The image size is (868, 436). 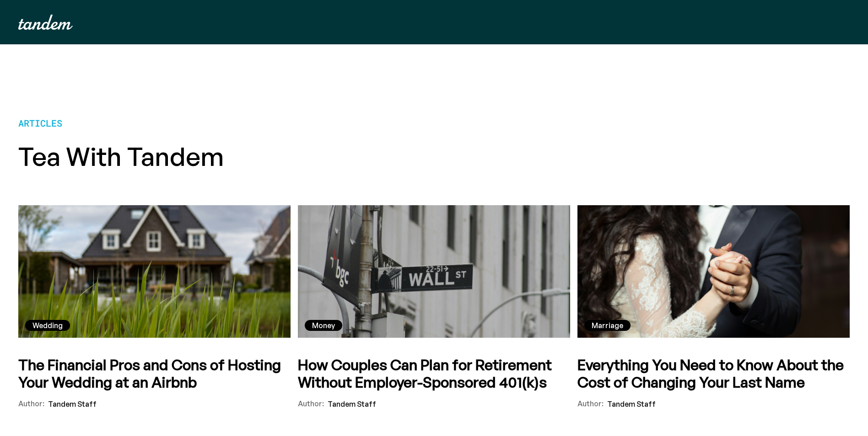 What do you see at coordinates (154, 374) in the screenshot?
I see `h5: The Financial Pros and Cons of Hosting Your Wedding at an Airbnb` at bounding box center [154, 374].